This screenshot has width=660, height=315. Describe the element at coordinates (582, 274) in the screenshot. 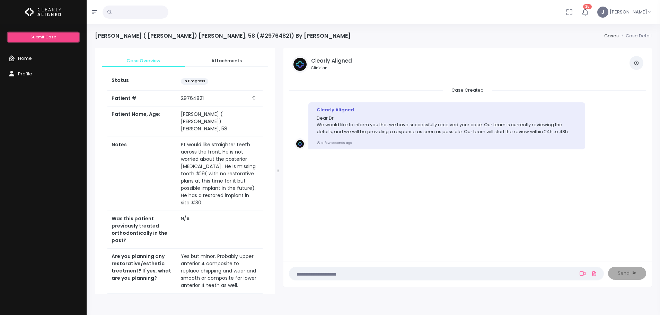

I see `a: Add Loom Video` at that location.